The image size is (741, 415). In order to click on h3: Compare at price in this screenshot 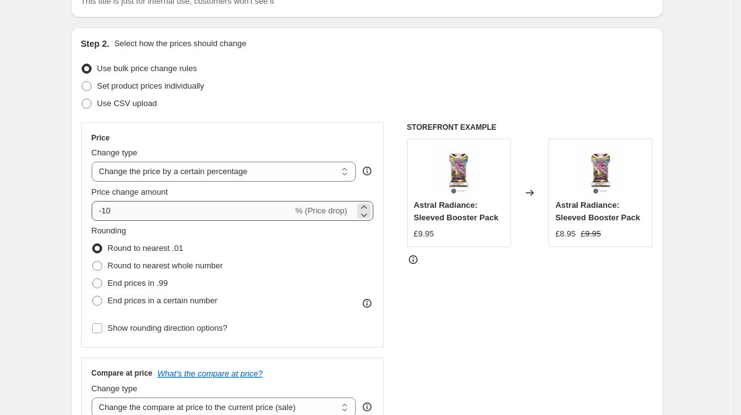, I will do `click(122, 373)`.